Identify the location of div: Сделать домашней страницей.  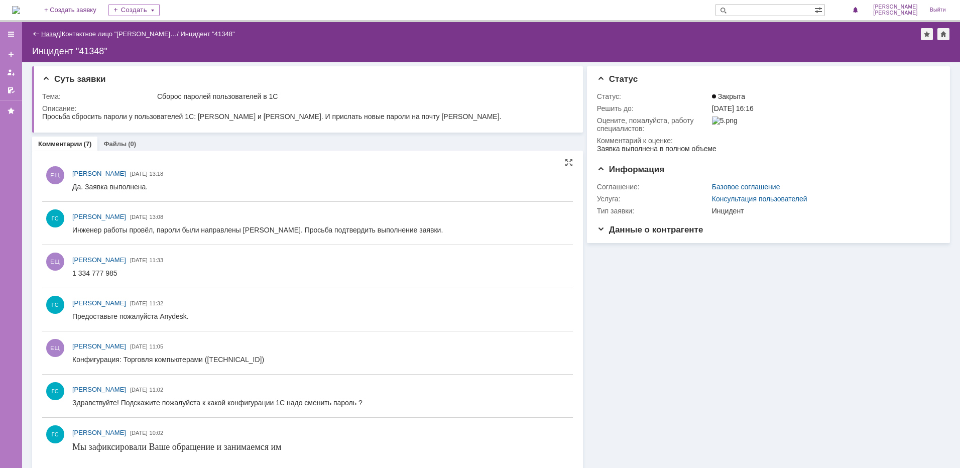
(943, 34).